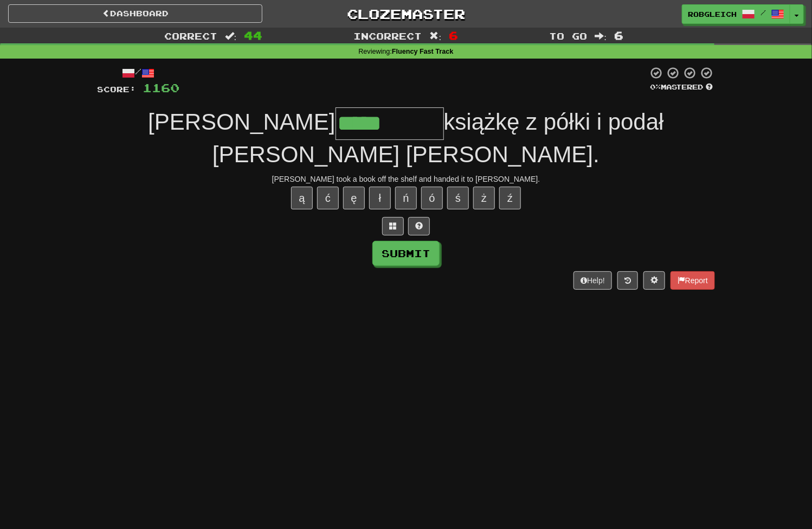  I want to click on span: 44, so click(253, 36).